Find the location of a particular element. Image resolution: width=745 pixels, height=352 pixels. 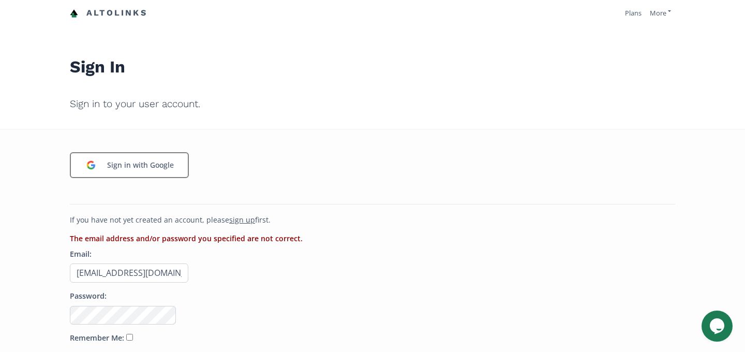

div: Sign in with Google is located at coordinates (140, 165).